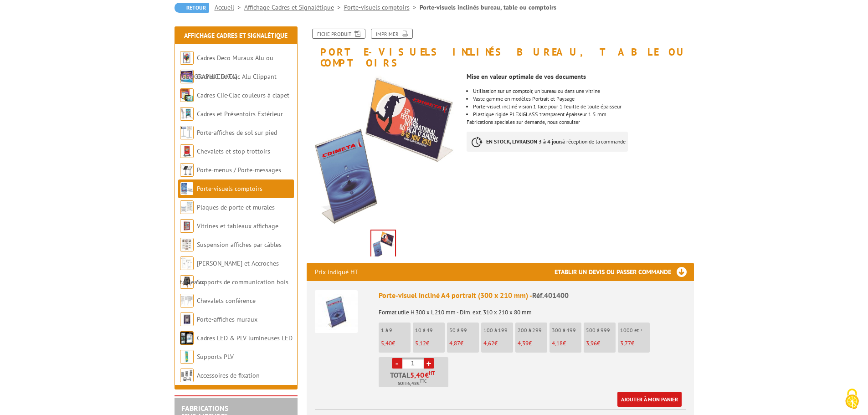  Describe the element at coordinates (526, 76) in the screenshot. I see `strong: Mise en valeur optimale de vos documents` at that location.